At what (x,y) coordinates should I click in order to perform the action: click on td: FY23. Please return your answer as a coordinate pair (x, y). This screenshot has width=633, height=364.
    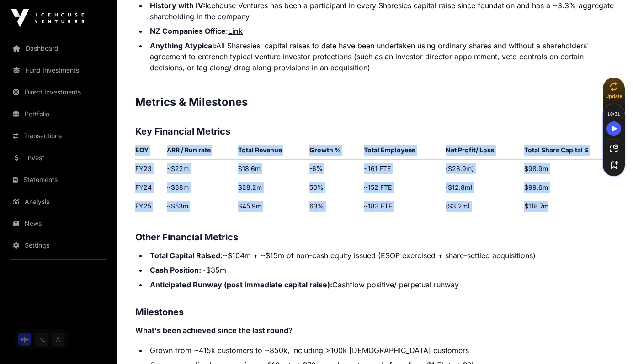
    Looking at the image, I should click on (149, 169).